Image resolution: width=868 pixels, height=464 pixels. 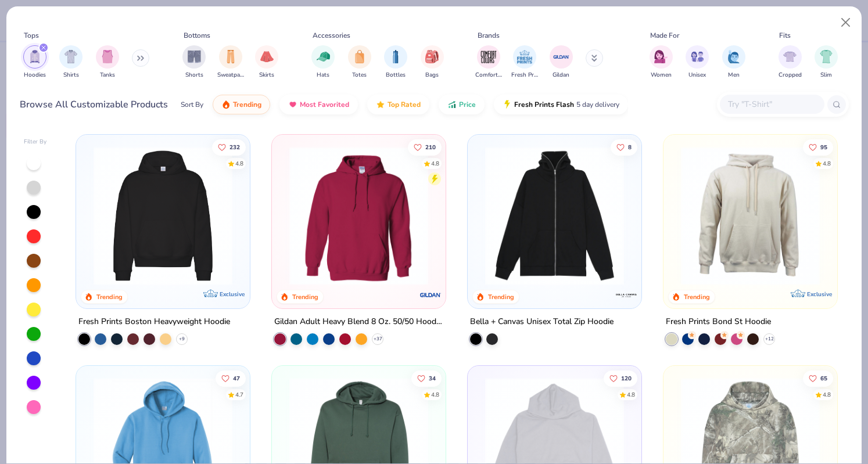 What do you see at coordinates (71, 75) in the screenshot?
I see `span: Shirts` at bounding box center [71, 75].